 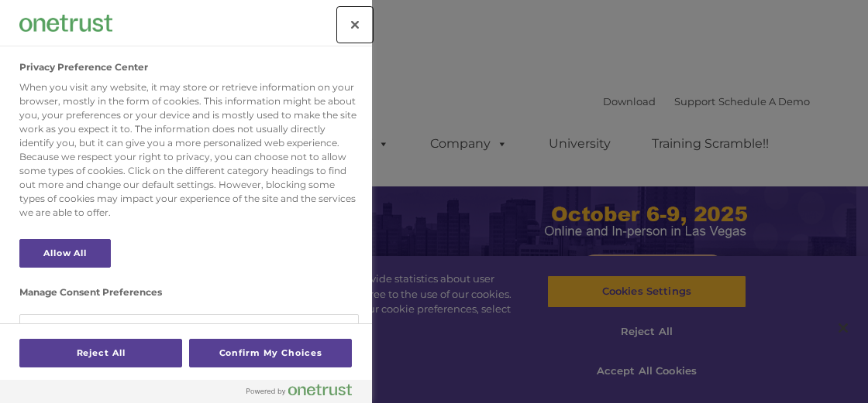 I want to click on button: Reject All, so click(x=101, y=353).